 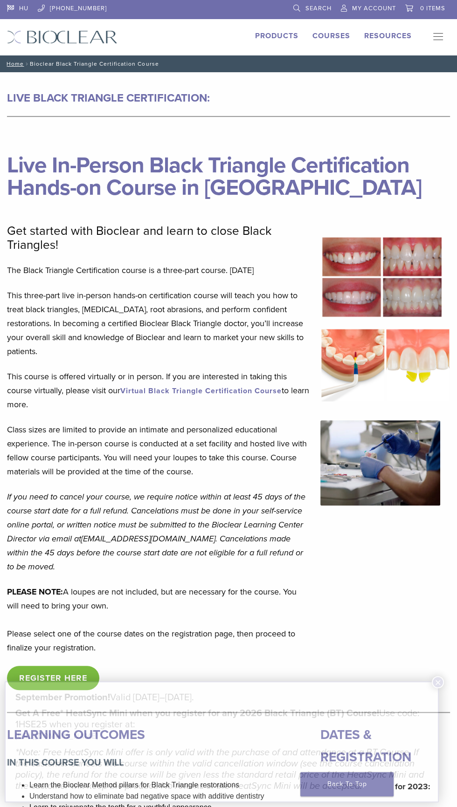 What do you see at coordinates (276, 36) in the screenshot?
I see `a: Products` at bounding box center [276, 36].